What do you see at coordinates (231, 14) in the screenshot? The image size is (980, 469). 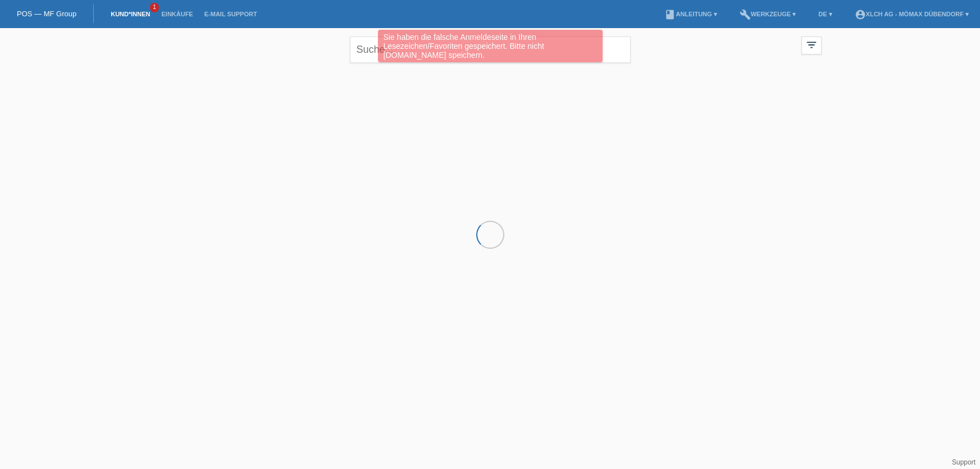 I see `a: E-Mail Support` at bounding box center [231, 14].